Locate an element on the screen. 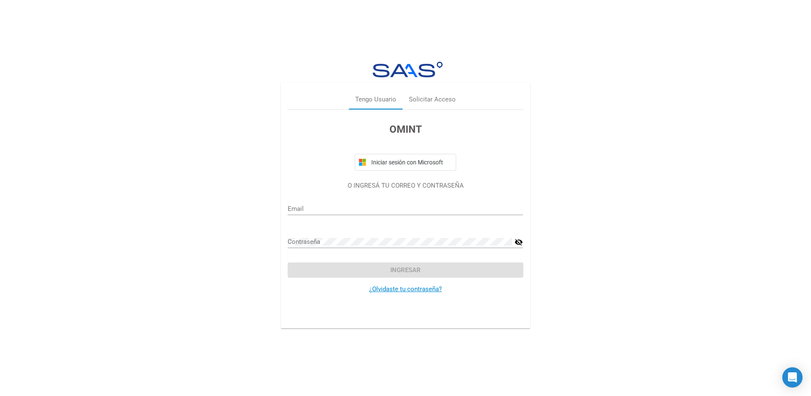 This screenshot has width=811, height=396. div: Tengo Usuario is located at coordinates (376, 99).